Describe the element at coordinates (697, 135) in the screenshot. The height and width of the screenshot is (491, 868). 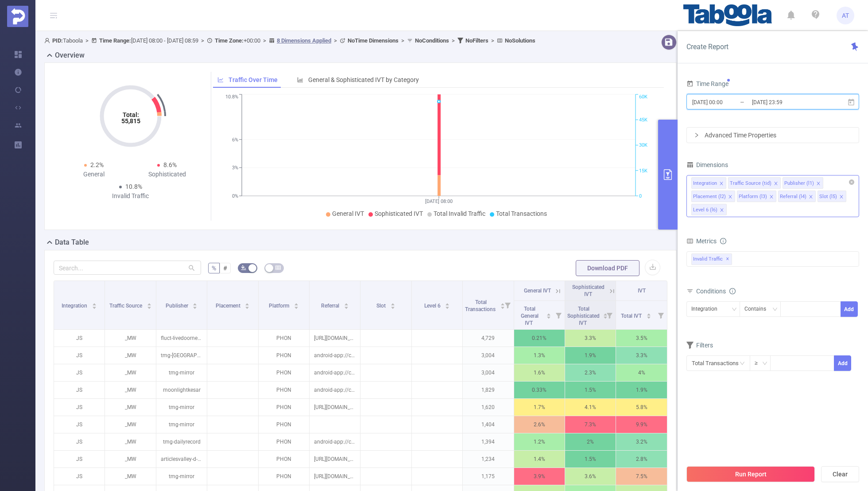
I see `i: icon: right` at that location.